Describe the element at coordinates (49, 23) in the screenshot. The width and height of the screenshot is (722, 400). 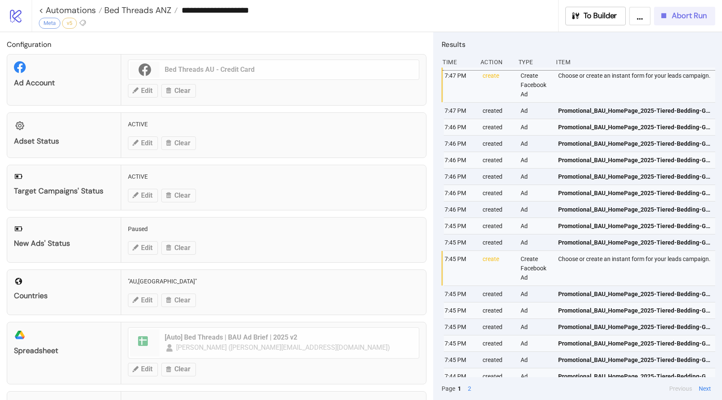
I see `div: Meta` at that location.